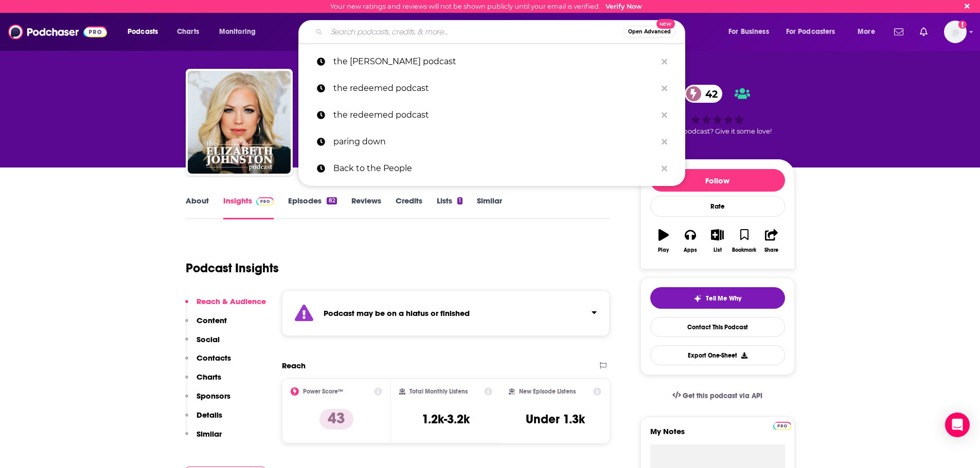 The width and height of the screenshot is (980, 468). I want to click on a: Verify Now, so click(623, 6).